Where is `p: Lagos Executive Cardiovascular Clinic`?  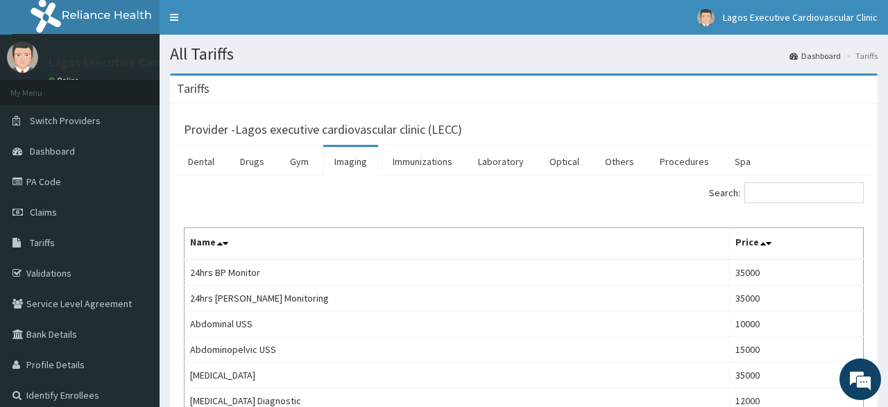 p: Lagos Executive Cardiovascular Clinic is located at coordinates (148, 62).